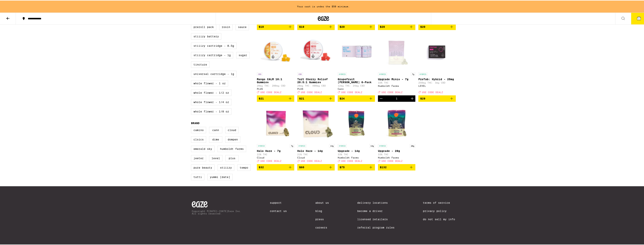 This screenshot has width=644, height=245. Describe the element at coordinates (356, 134) in the screenshot. I see `a: Open page for Upgrade - 14g from Humboldt Farms` at that location.